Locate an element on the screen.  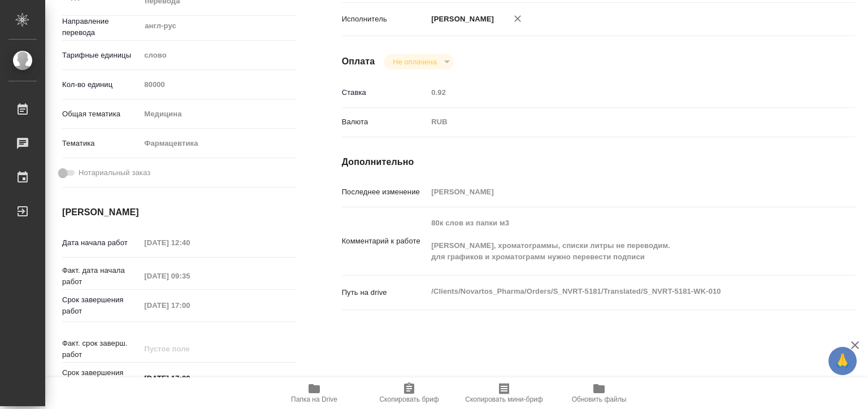
div: слово is located at coordinates (218, 55).